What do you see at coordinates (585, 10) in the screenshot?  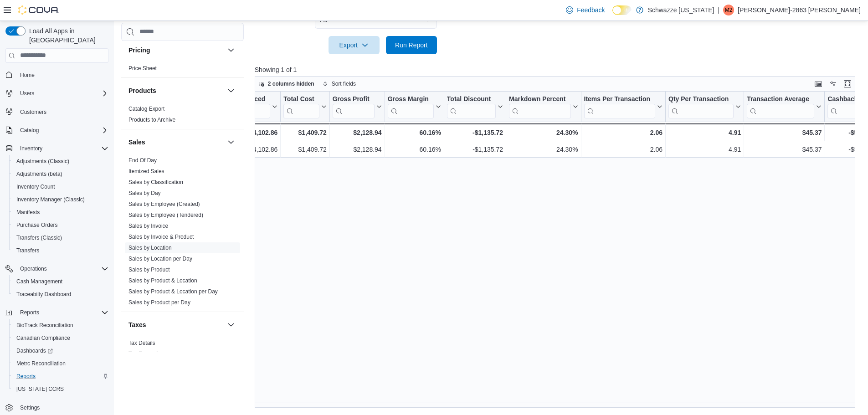 I see `a: Feedback` at bounding box center [585, 10].